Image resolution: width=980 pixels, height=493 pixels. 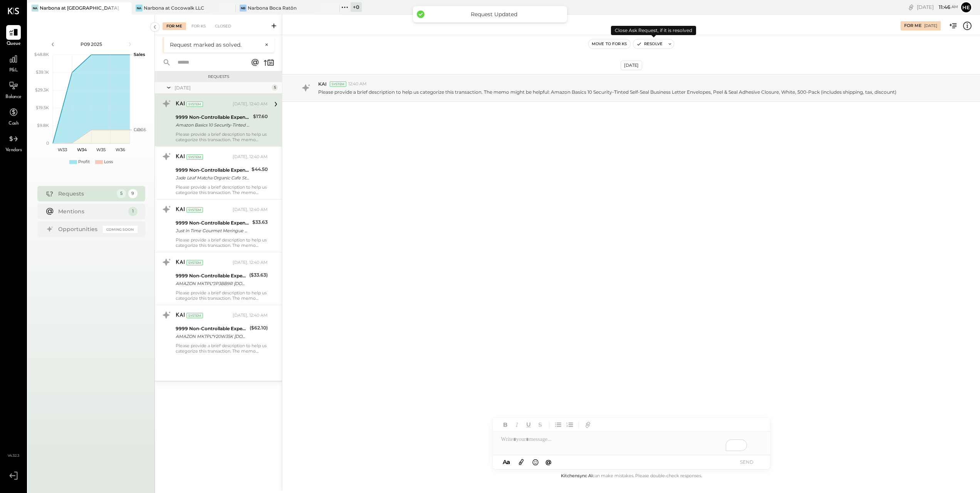 What do you see at coordinates (14, 150) in the screenshot?
I see `span: Vendors` at bounding box center [14, 150].